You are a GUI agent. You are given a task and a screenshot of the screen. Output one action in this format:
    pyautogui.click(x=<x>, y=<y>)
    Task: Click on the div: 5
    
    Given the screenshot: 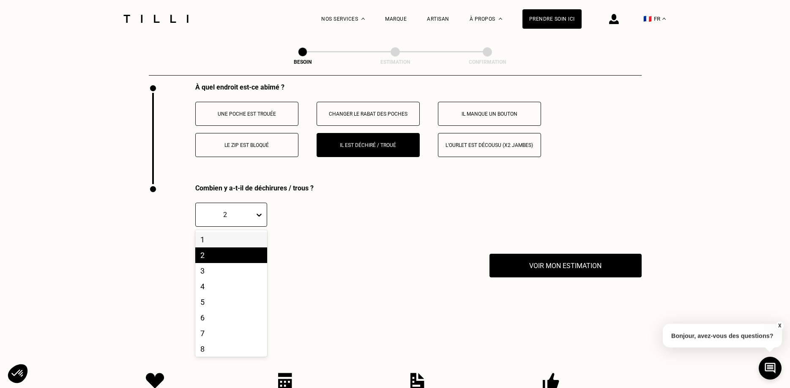 What is the action you would take?
    pyautogui.click(x=231, y=302)
    